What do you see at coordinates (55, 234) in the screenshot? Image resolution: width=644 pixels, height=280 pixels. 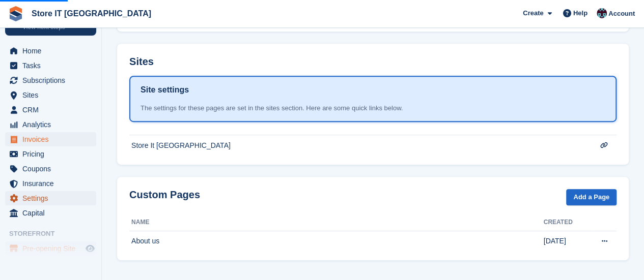 I see `span: Storefront` at bounding box center [55, 234].